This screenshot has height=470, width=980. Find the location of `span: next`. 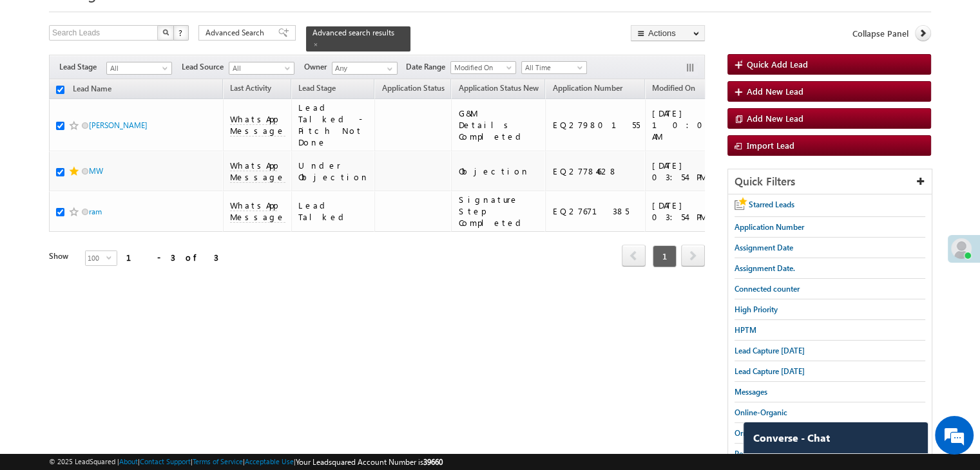

span: next is located at coordinates (693, 256).